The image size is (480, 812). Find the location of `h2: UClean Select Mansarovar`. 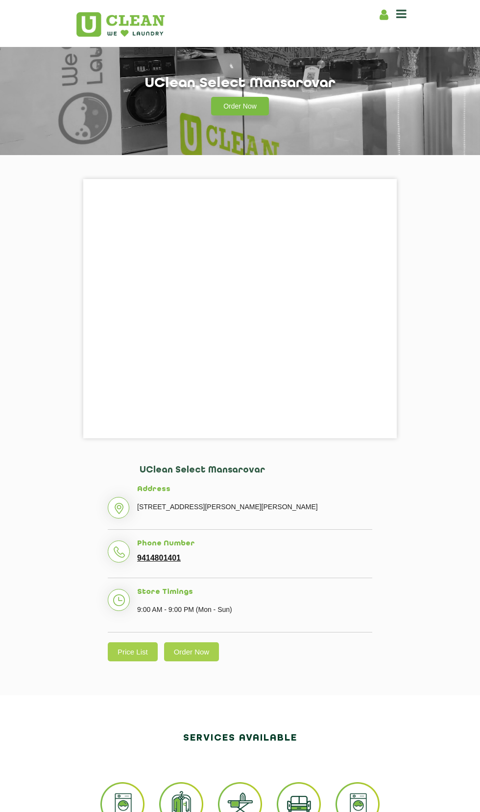

h2: UClean Select Mansarovar is located at coordinates (255, 475).